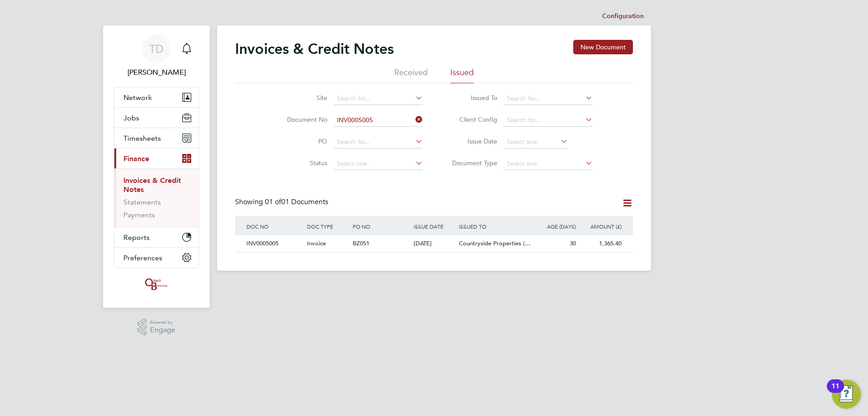 The height and width of the screenshot is (416, 868). What do you see at coordinates (494, 227) in the screenshot?
I see `div: ISSUED TO` at bounding box center [494, 227].